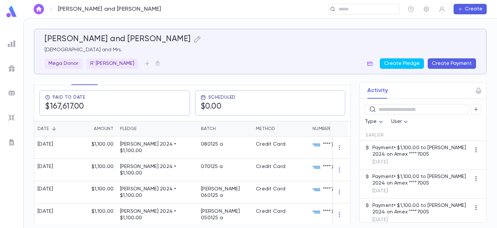 The width and height of the screenshot is (497, 228). I want to click on img: campaigns_grey.99e729a5f7ee94e3726e6486bddda8f1.svg, so click(12, 68).